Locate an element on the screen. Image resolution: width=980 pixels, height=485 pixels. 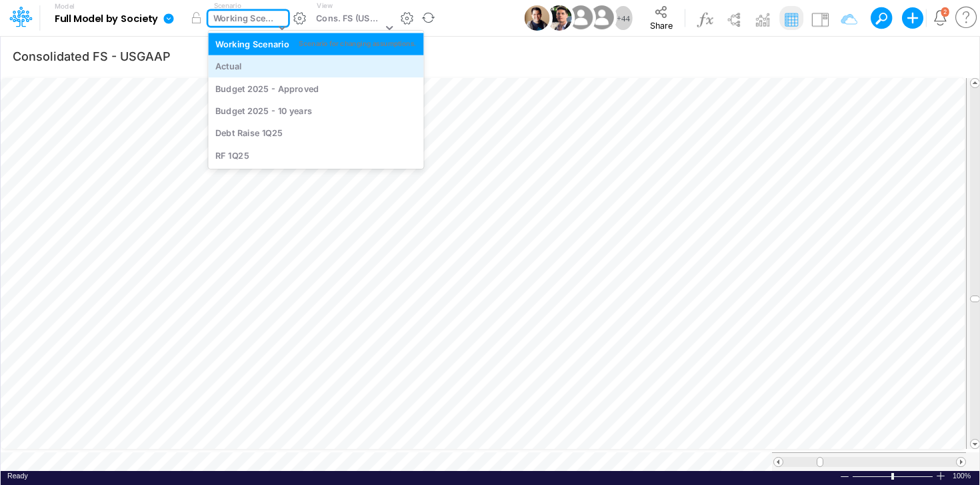
div: Budget 2025 - 10 years is located at coordinates (263, 111).